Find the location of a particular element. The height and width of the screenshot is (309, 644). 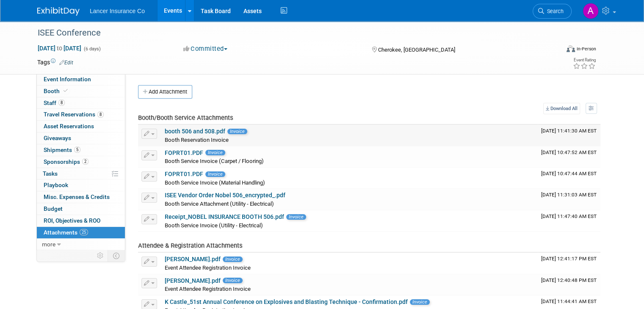

a: Download All is located at coordinates (562, 108).